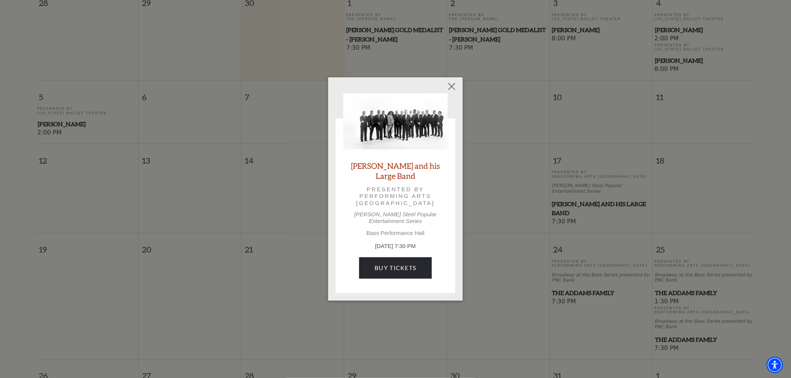 The width and height of the screenshot is (791, 378). What do you see at coordinates (452, 87) in the screenshot?
I see `button: Close` at bounding box center [452, 87].